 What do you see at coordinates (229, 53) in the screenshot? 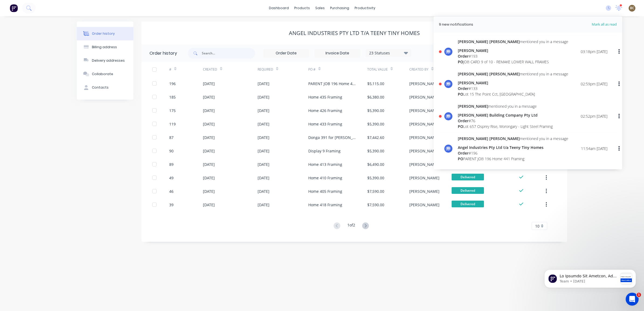
I see `input: Search...` at bounding box center [229, 53].